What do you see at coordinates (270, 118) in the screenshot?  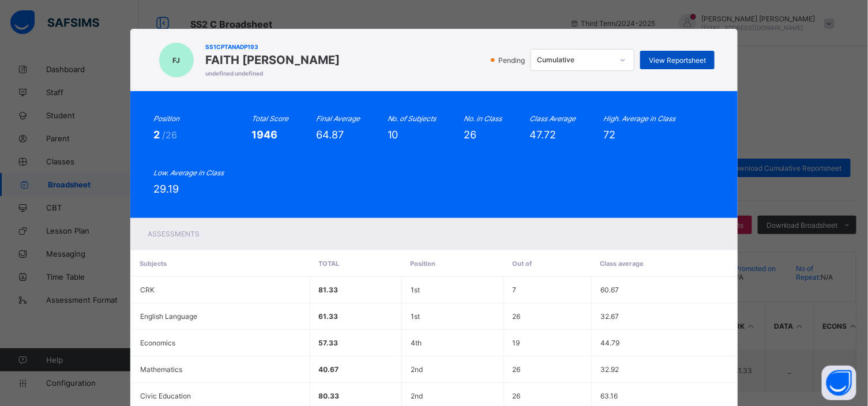 I see `i: Total Score` at bounding box center [270, 118].